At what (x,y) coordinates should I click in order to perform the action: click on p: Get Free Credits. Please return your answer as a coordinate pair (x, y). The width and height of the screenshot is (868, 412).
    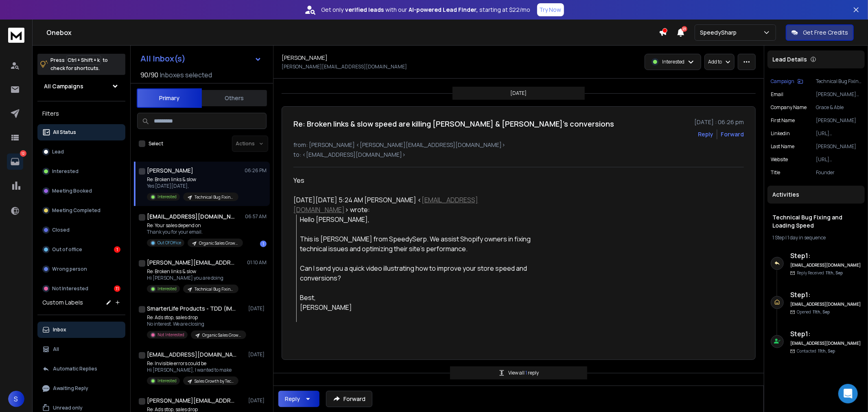
    Looking at the image, I should click on (825, 33).